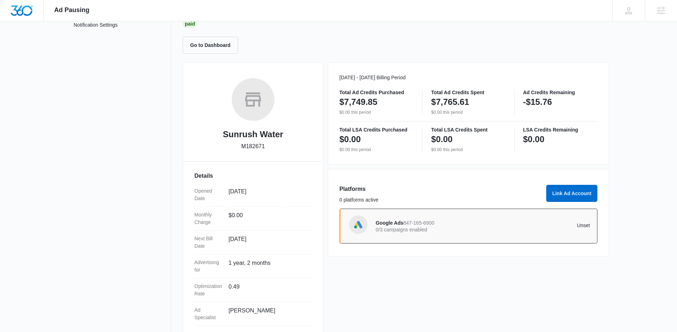 This screenshot has height=332, width=677. Describe the element at coordinates (208, 242) in the screenshot. I see `dt: Next Bill Date` at that location.